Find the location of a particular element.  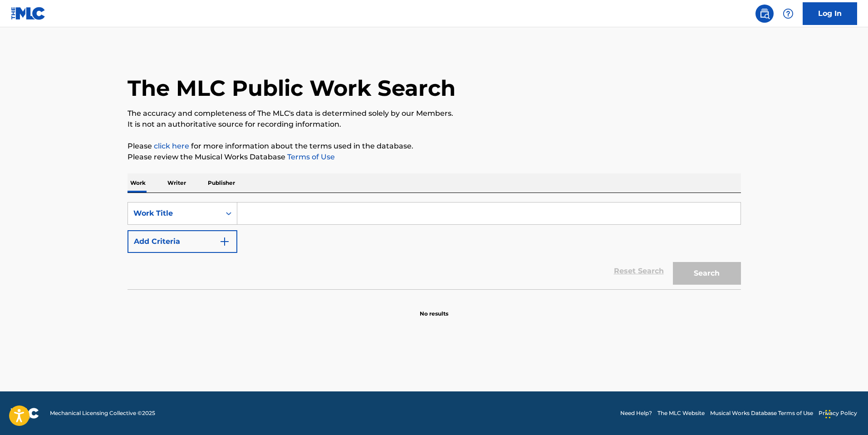

a: Privacy Policy is located at coordinates (837, 413).